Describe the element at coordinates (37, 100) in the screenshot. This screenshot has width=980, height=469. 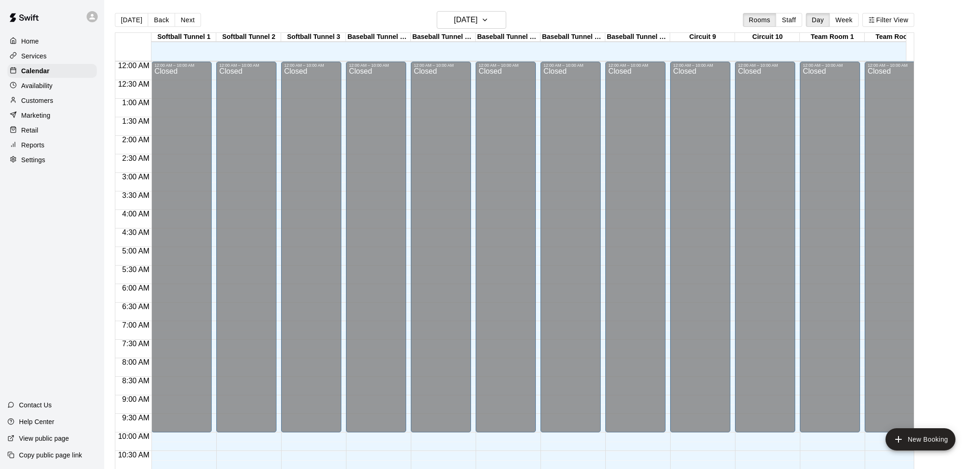
I see `p: Customers` at that location.